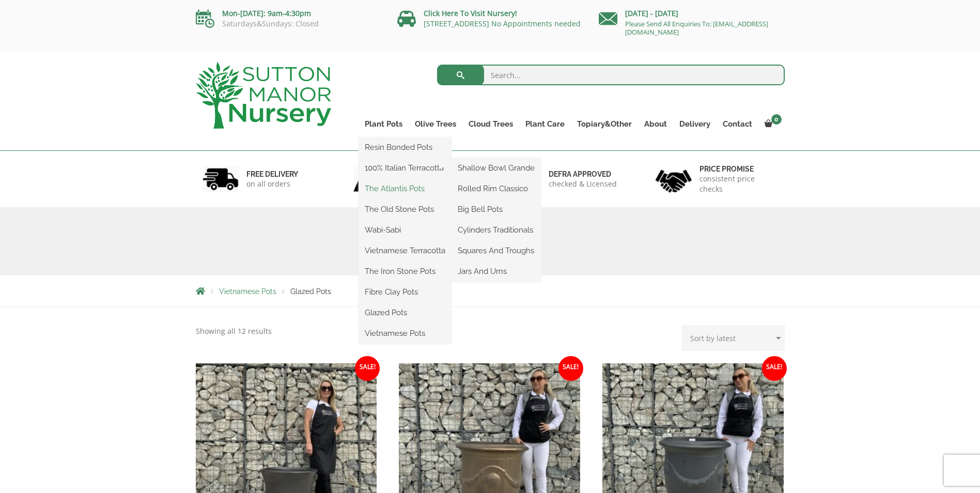  What do you see at coordinates (610, 75) in the screenshot?
I see `input: Search...` at bounding box center [610, 75].